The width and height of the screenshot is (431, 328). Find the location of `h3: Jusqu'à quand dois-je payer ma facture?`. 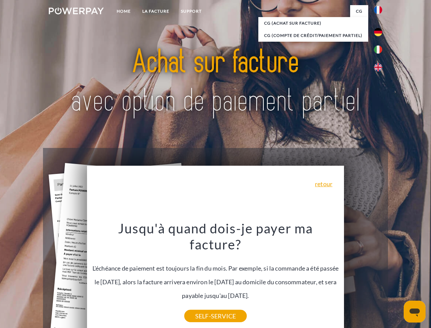

h3: Jusqu'à quand dois-je payer ma facture? is located at coordinates (216, 236).